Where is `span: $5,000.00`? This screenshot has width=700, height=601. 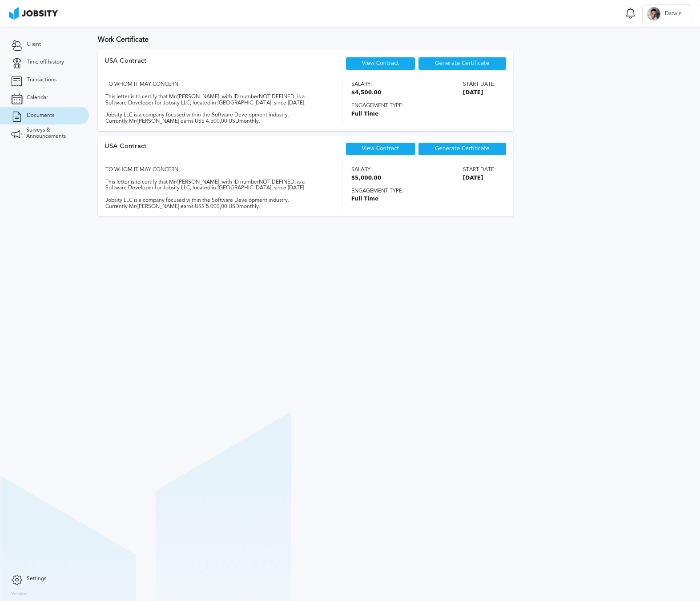
span: $5,000.00 is located at coordinates (366, 179).